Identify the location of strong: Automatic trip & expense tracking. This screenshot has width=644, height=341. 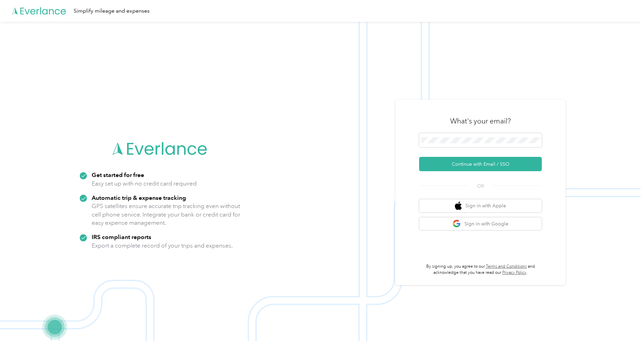
(139, 197).